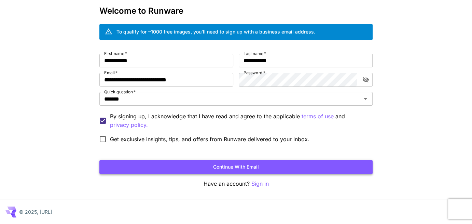 The image size is (472, 224). I want to click on label: Email, so click(111, 72).